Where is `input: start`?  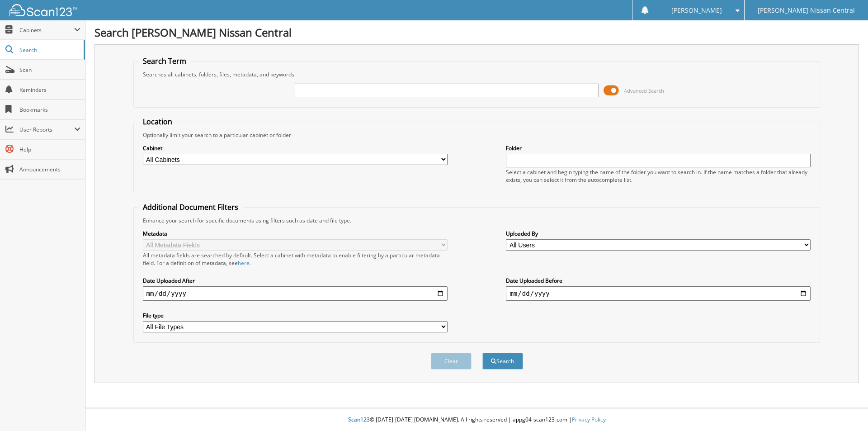 input: start is located at coordinates (295, 293).